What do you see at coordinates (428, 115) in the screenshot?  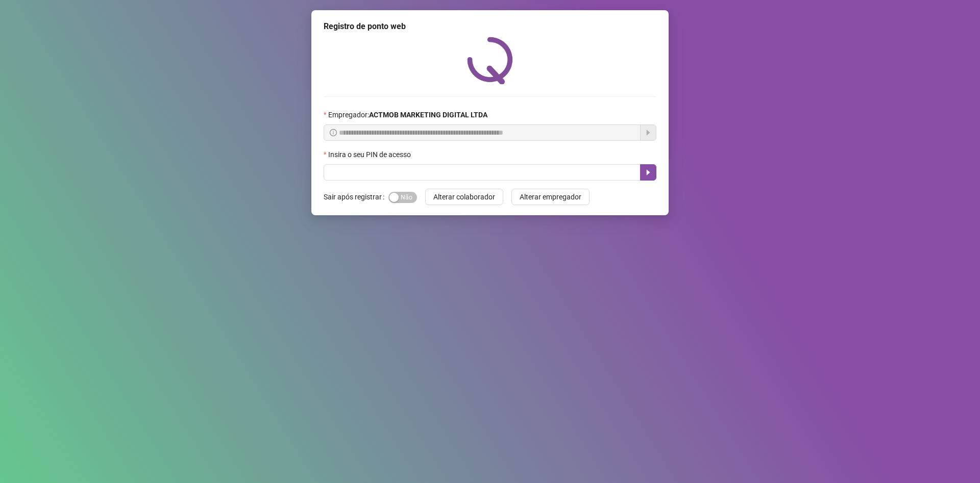 I see `strong: ACTMOB MARKETING DIGITAL LTDA` at bounding box center [428, 115].